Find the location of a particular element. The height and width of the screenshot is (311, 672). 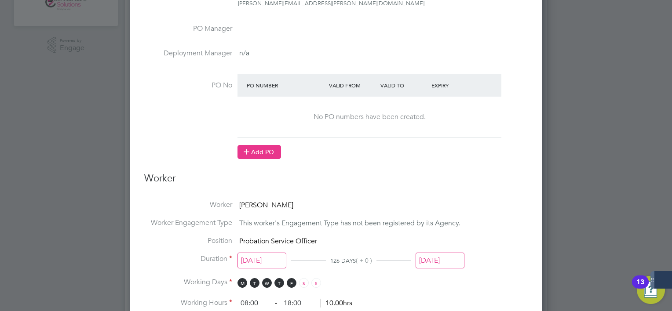

label: Working Days is located at coordinates (188, 282).